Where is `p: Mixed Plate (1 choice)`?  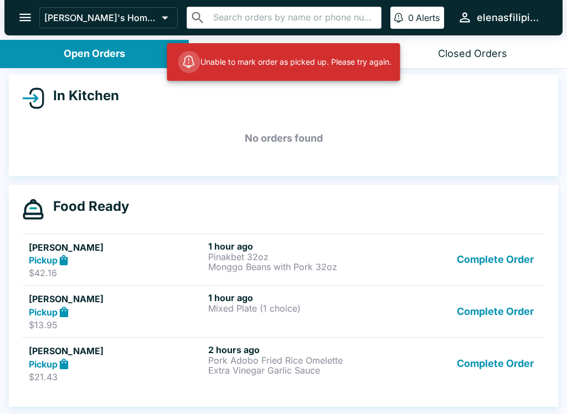 p: Mixed Plate (1 choice) is located at coordinates (296, 309).